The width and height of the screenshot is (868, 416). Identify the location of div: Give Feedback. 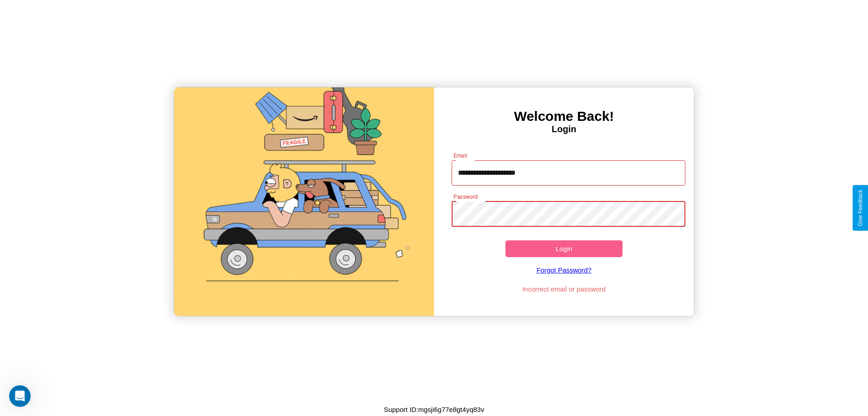
(860, 207).